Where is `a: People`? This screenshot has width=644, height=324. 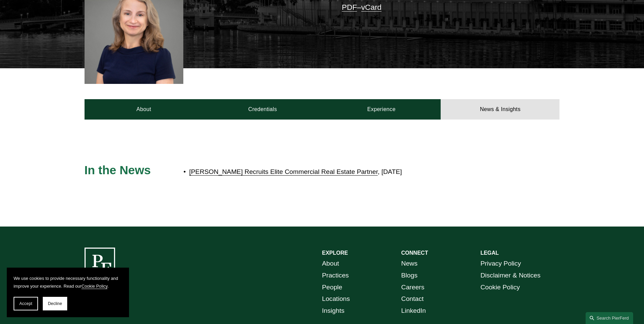 a: People is located at coordinates (332, 287).